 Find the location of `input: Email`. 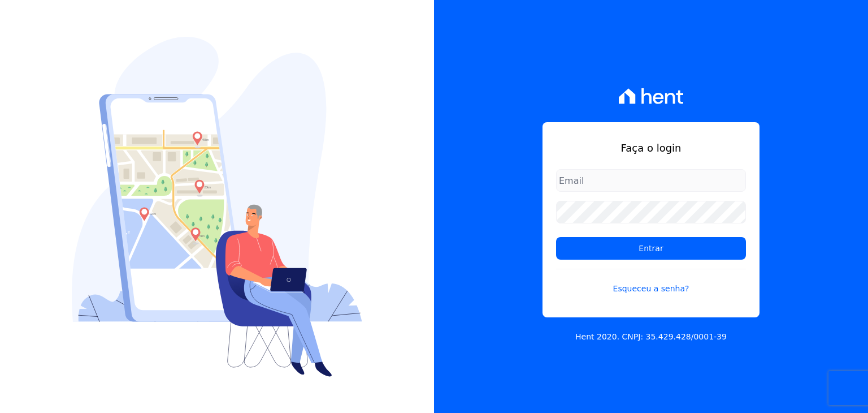

input: Email is located at coordinates (650, 181).